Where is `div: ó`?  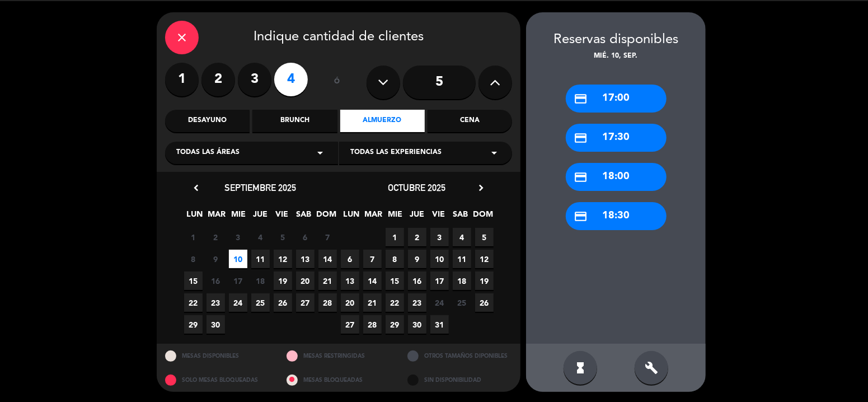 div: ó is located at coordinates (337, 83).